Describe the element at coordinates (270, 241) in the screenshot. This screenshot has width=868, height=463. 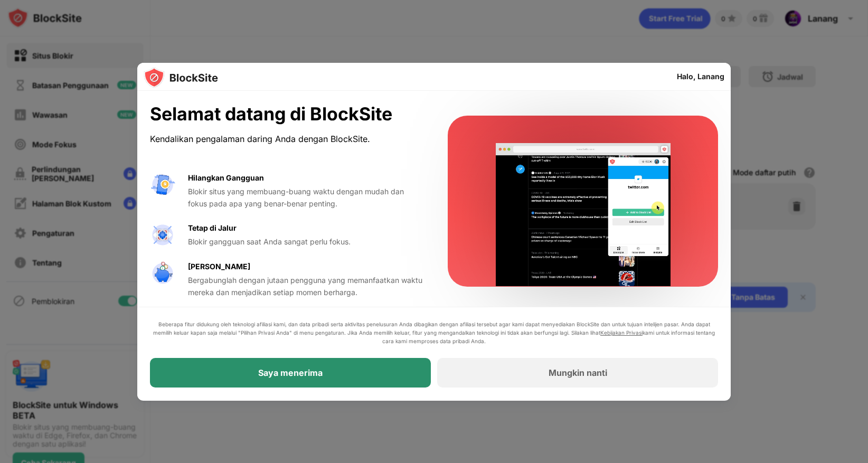
I see `font: Blokir gangguan saat Anda sangat perlu fokus.` at that location.